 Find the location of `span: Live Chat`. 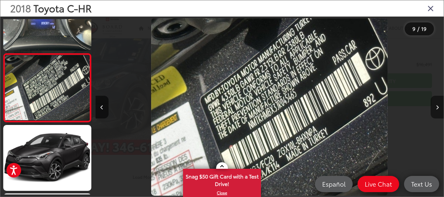

span: Live Chat is located at coordinates (378, 184).